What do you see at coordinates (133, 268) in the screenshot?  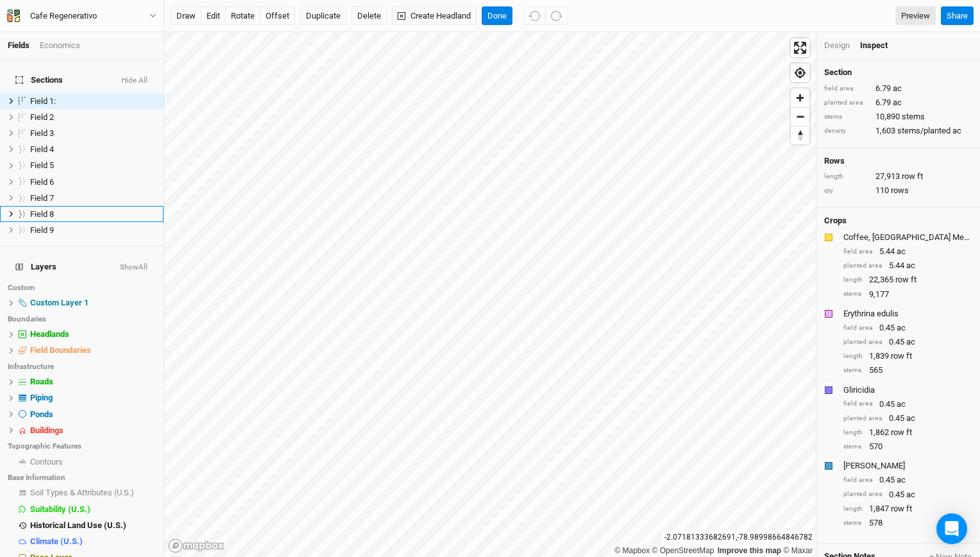 I see `button: ShowAll` at bounding box center [133, 268].